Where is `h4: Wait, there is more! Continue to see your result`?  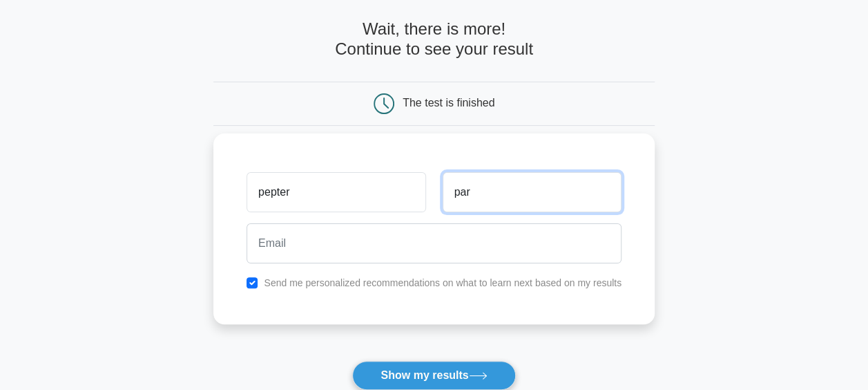
h4: Wait, there is more! Continue to see your result is located at coordinates (434, 39).